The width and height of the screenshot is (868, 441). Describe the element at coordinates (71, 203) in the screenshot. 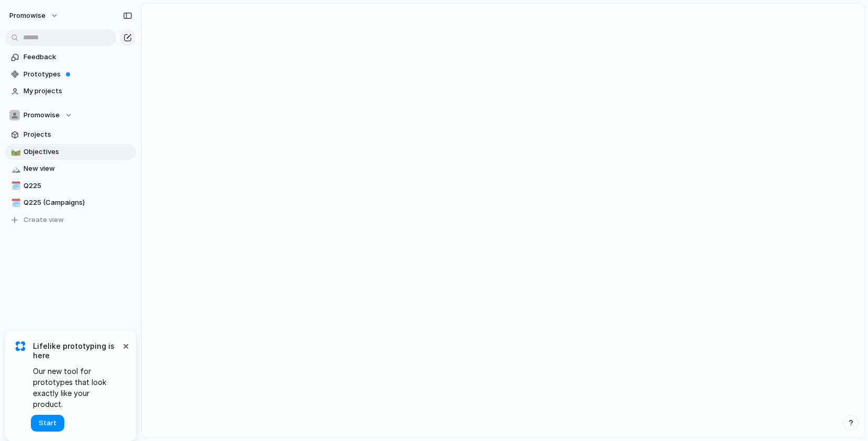

I see `div: 🗓️Q225 (Campaigns)` at that location.